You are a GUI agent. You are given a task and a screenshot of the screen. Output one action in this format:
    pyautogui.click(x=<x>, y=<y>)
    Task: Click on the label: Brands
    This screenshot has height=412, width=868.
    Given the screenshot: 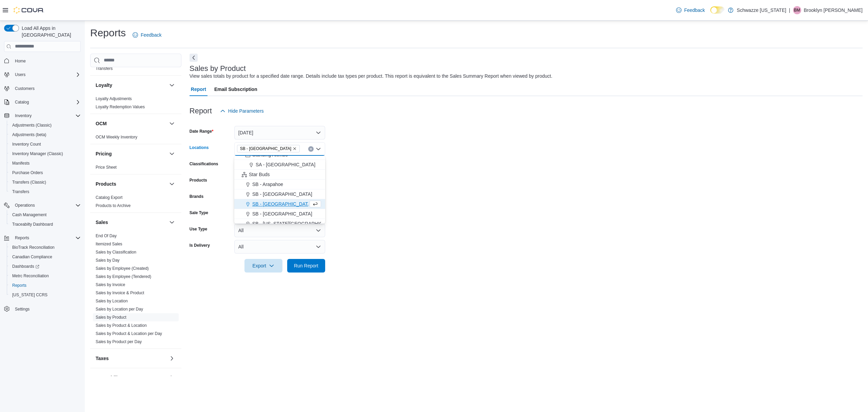 What is the action you would take?
    pyautogui.click(x=197, y=197)
    